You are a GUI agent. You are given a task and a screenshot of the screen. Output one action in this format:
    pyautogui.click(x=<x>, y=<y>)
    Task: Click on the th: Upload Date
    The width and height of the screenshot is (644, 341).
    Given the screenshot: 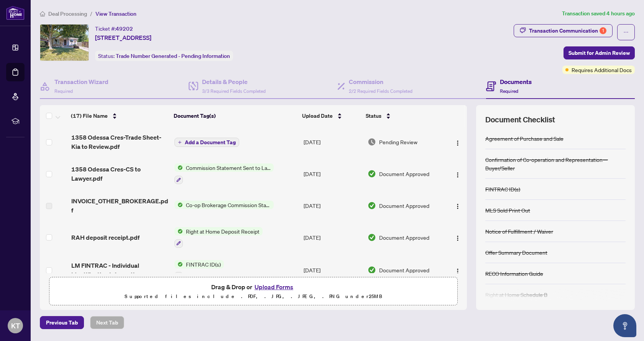 What is the action you would take?
    pyautogui.click(x=331, y=116)
    